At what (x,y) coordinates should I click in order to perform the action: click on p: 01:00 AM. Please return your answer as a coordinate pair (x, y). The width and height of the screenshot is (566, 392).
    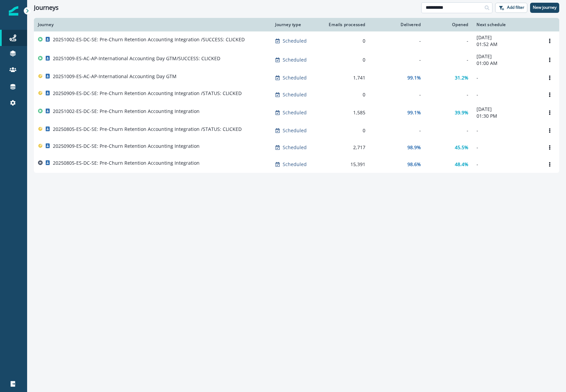
    Looking at the image, I should click on (506, 64).